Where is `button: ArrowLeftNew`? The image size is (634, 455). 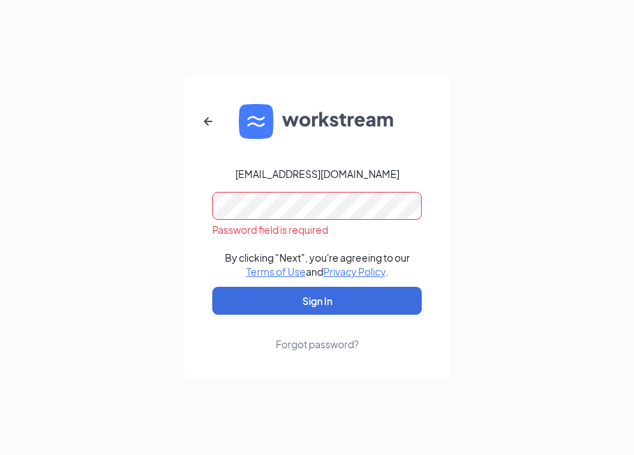
button: ArrowLeftNew is located at coordinates (208, 121).